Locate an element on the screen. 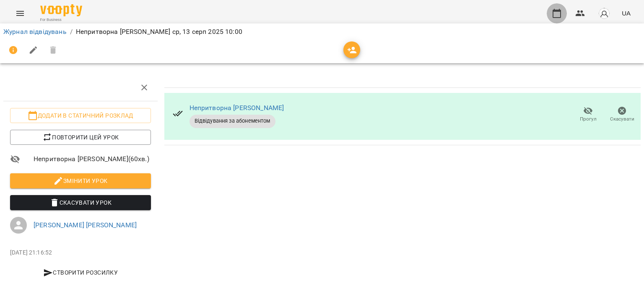 The height and width of the screenshot is (306, 644). img: avatar_s.png is located at coordinates (604, 14).